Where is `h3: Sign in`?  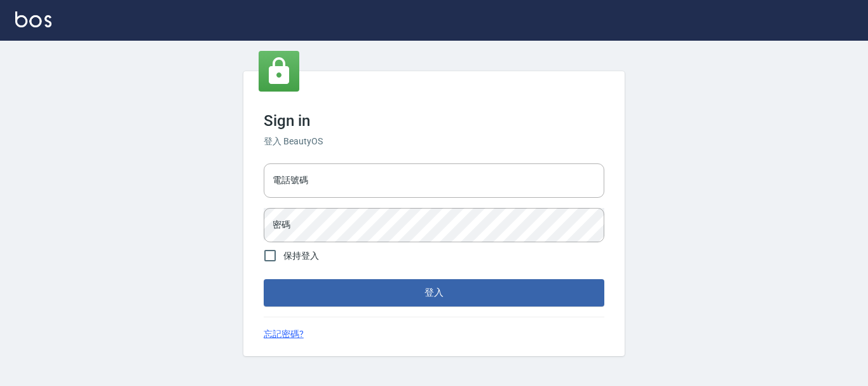
h3: Sign in is located at coordinates (434, 121).